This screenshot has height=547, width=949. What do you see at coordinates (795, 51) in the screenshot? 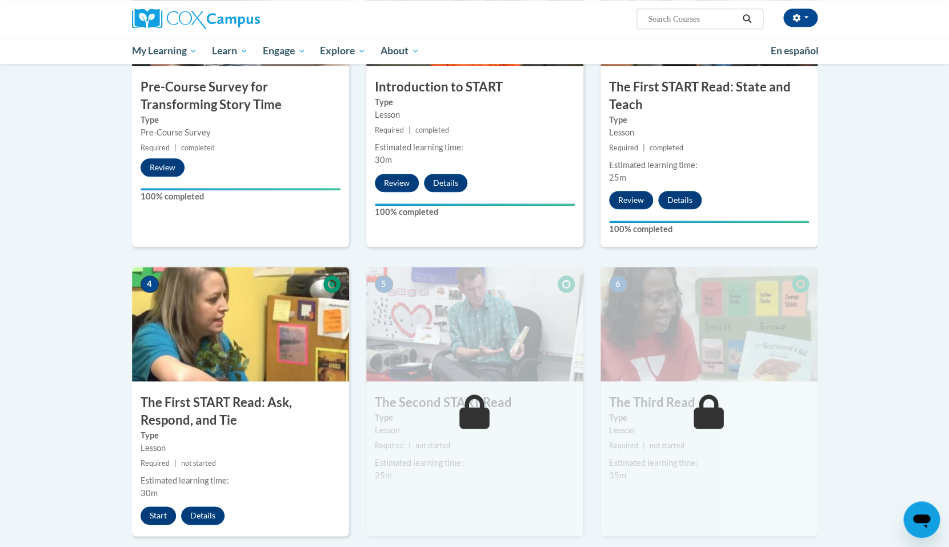
I see `a: En español` at bounding box center [795, 51].